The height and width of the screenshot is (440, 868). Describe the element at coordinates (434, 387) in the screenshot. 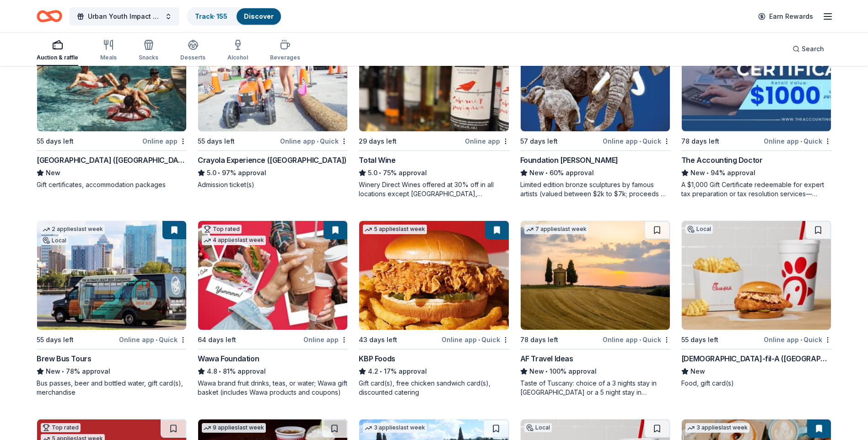

I see `div: Gift card(s), free chicken sandwich card(s), discounted catering` at that location.